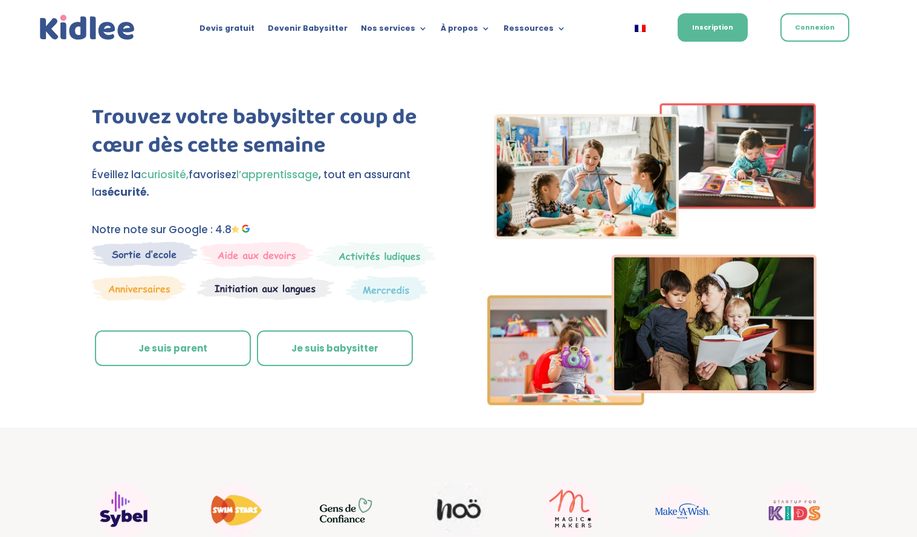 The width and height of the screenshot is (917, 537). Describe the element at coordinates (534, 31) in the screenshot. I see `a: Ressources` at that location.